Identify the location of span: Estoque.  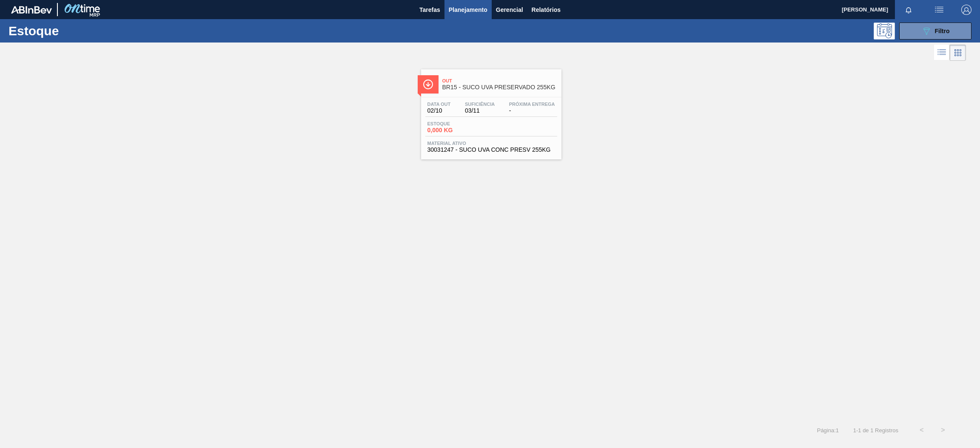
(457, 124).